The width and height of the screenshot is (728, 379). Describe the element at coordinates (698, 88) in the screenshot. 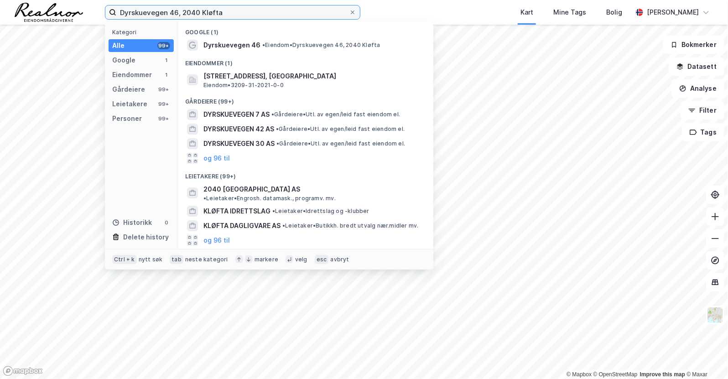

I see `button: Analyse` at that location.